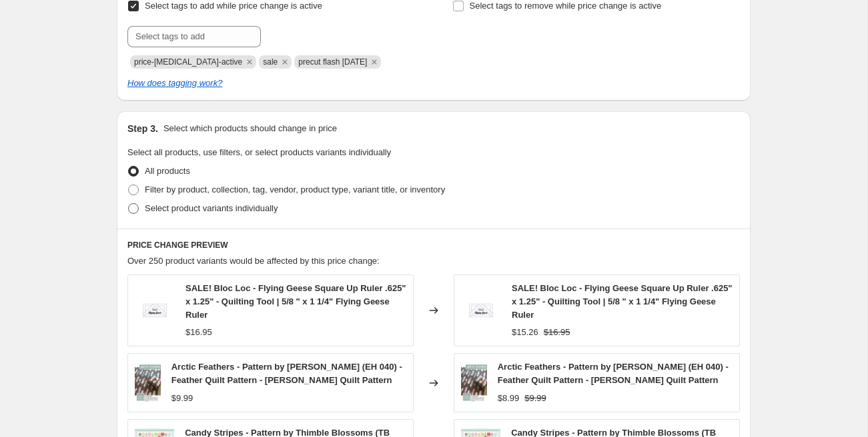  Describe the element at coordinates (211, 208) in the screenshot. I see `span: Select product variants individually` at that location.